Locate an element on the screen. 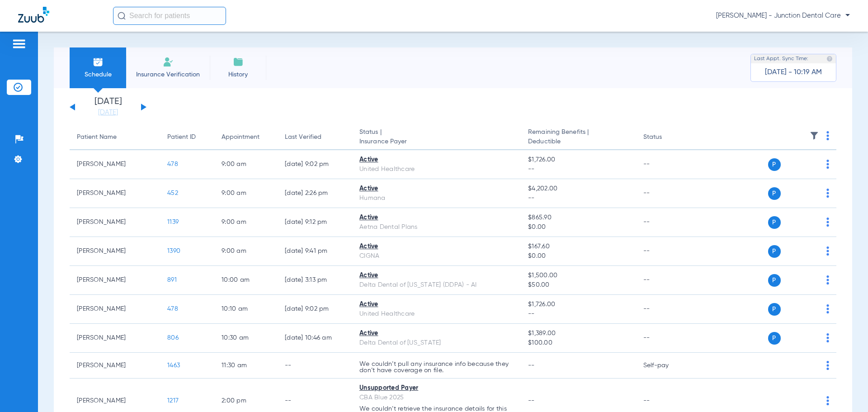  img: hamburger-icon is located at coordinates (19, 44).